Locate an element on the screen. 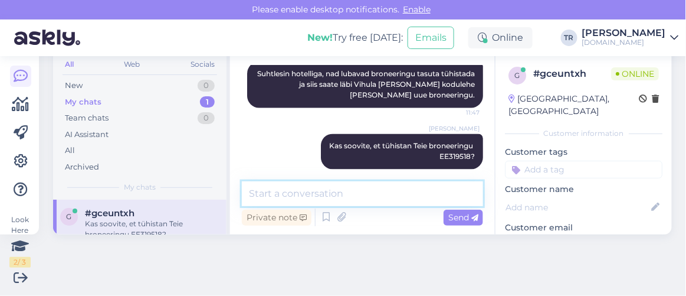  div: Private note is located at coordinates (277, 217).